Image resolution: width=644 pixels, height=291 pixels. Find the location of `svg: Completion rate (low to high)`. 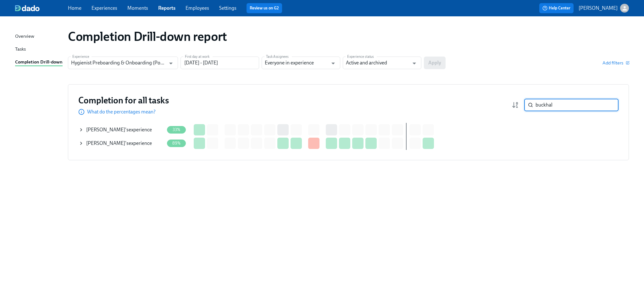

svg: Completion rate (low to high) is located at coordinates (515, 105).